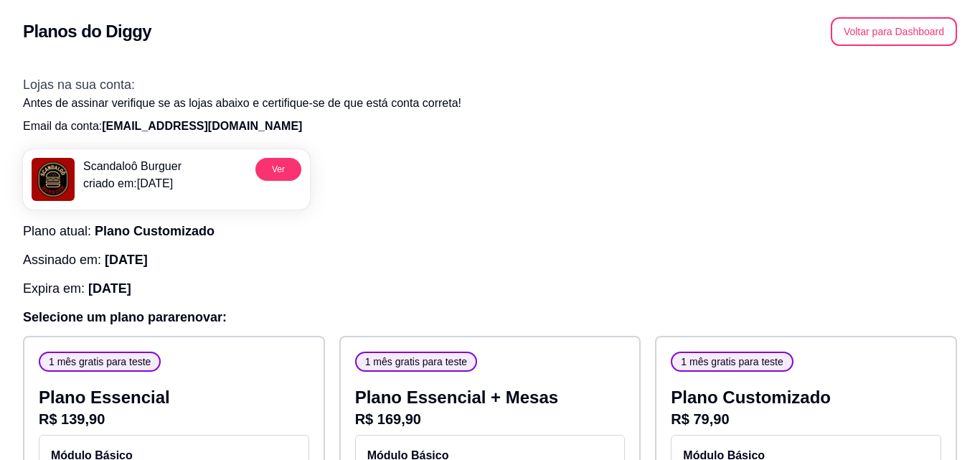  Describe the element at coordinates (132, 166) in the screenshot. I see `p: Scandaloô Burguer` at that location.